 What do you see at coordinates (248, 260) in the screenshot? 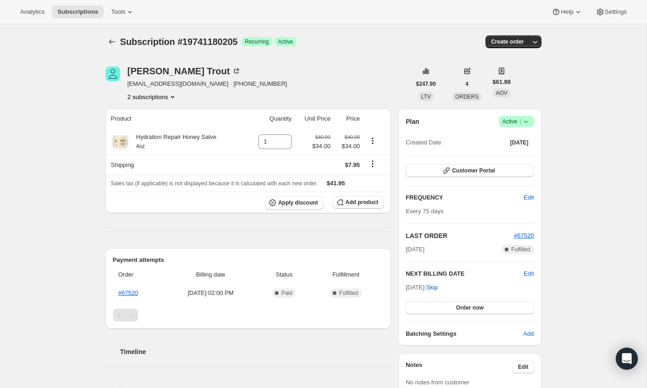
I see `h2: Payment attempts` at bounding box center [248, 260].